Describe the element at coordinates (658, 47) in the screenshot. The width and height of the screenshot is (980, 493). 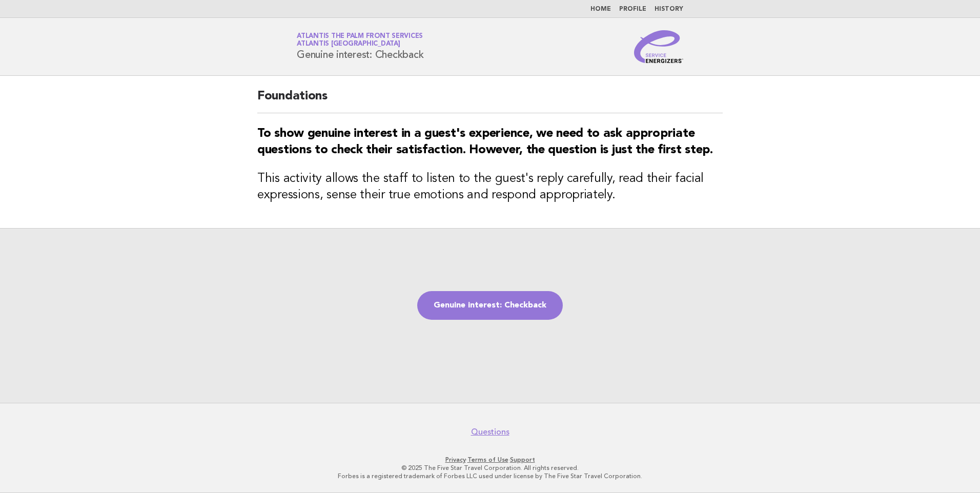
I see `img: Service Energizers` at that location.